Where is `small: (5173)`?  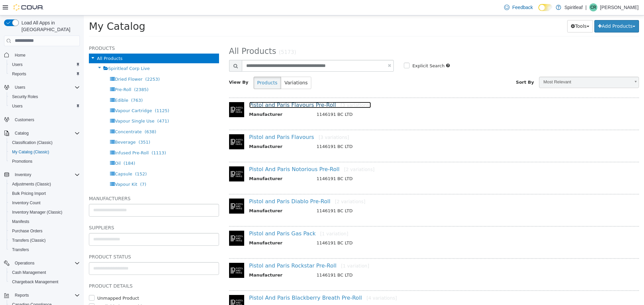 small: (5173) is located at coordinates (203, 37).